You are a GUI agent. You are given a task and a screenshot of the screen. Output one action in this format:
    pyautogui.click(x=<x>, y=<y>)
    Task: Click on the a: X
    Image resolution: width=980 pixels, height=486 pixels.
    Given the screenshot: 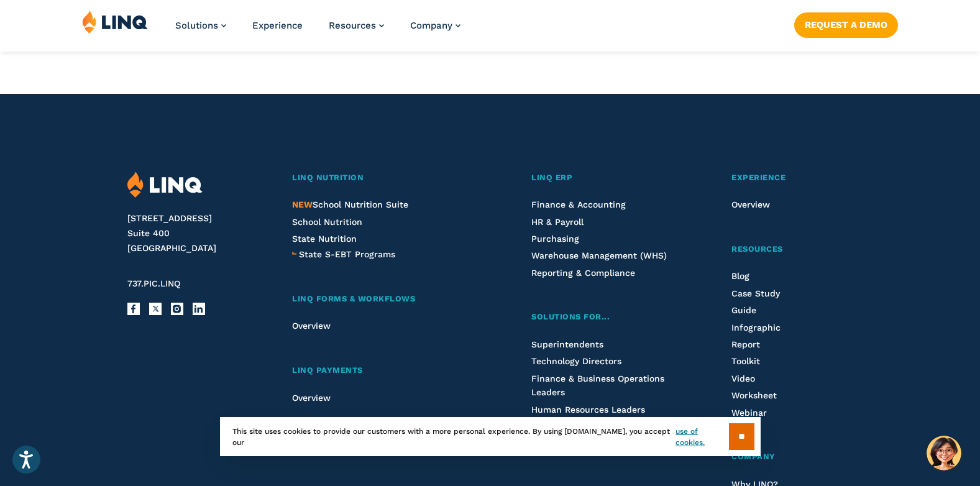 What is the action you would take?
    pyautogui.click(x=155, y=309)
    